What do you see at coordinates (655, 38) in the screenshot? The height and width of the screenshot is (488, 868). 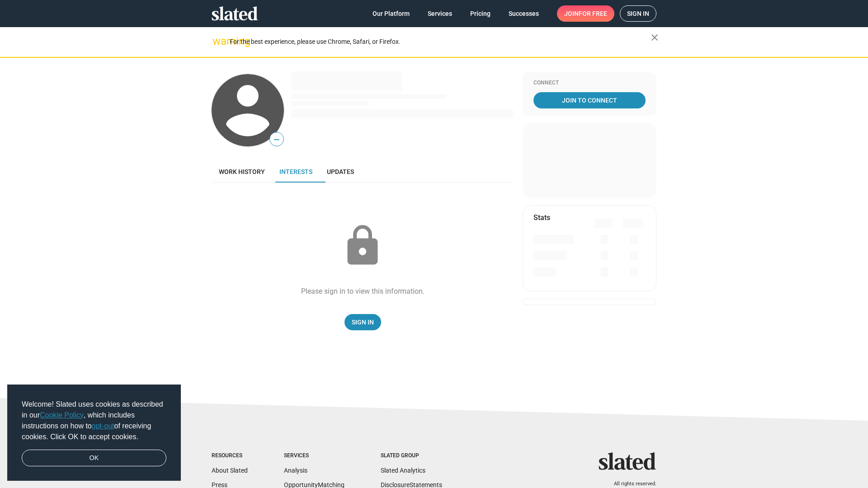 I see `mat-icon: close` at bounding box center [655, 38].